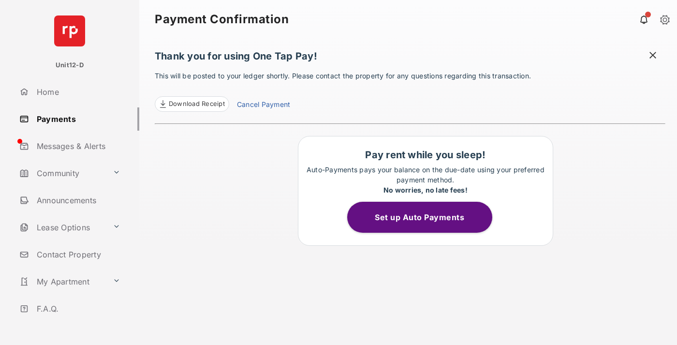 Image resolution: width=677 pixels, height=345 pixels. I want to click on a: Contact Property, so click(77, 255).